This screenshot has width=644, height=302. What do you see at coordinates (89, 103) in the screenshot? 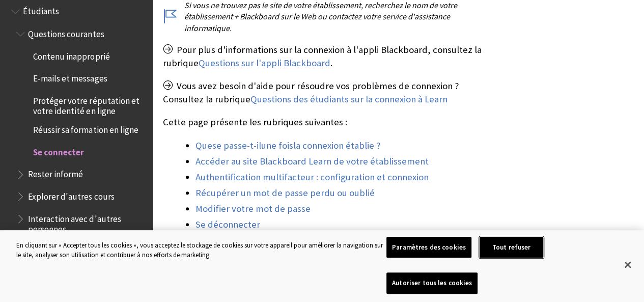
I see `span: Protéger votre réputation et votre identité en ligne` at bounding box center [89, 103].